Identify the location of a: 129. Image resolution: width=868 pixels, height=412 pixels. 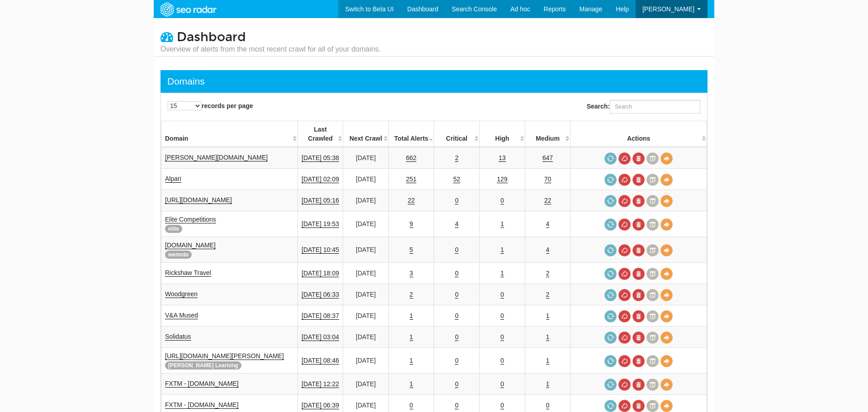
(502, 179).